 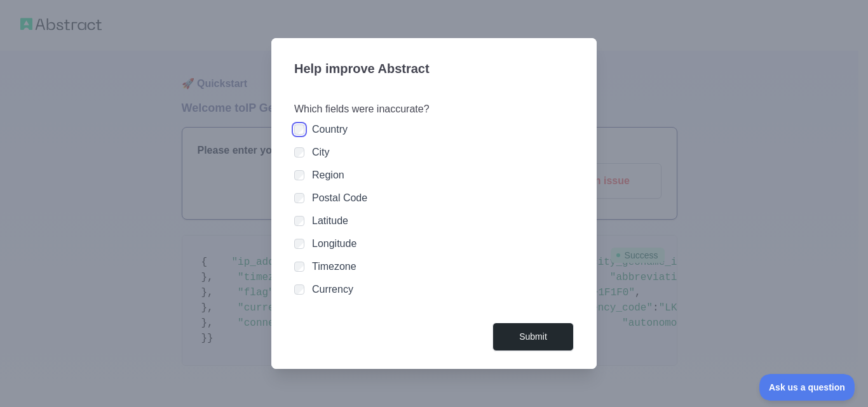 What do you see at coordinates (434, 109) in the screenshot?
I see `h3: Which fields were inaccurate?` at bounding box center [434, 109].